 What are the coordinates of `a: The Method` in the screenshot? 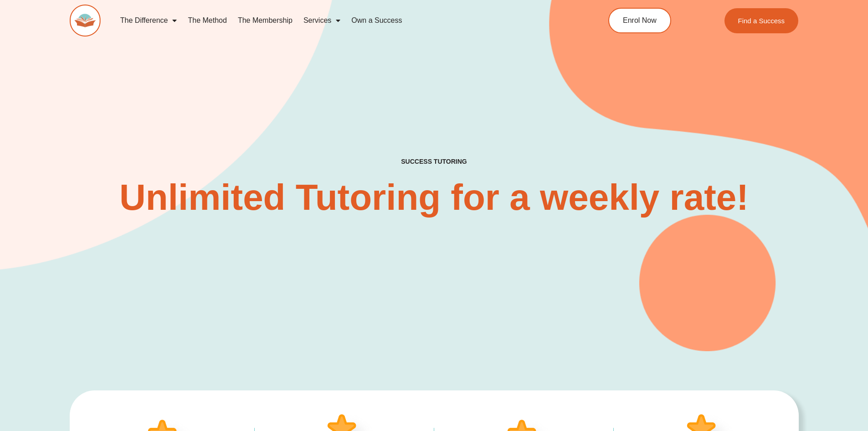 It's located at (207, 21).